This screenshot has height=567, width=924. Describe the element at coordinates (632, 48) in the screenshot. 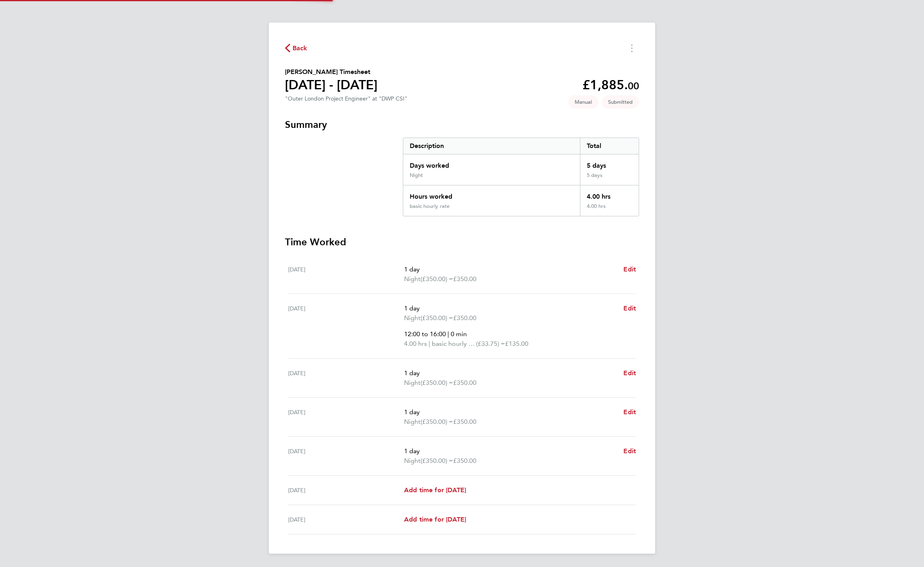

I see `button: Timesheets Menu` at that location.